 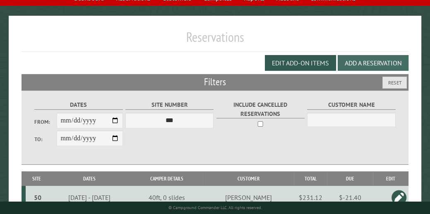 I want to click on th: Edit, so click(x=391, y=178).